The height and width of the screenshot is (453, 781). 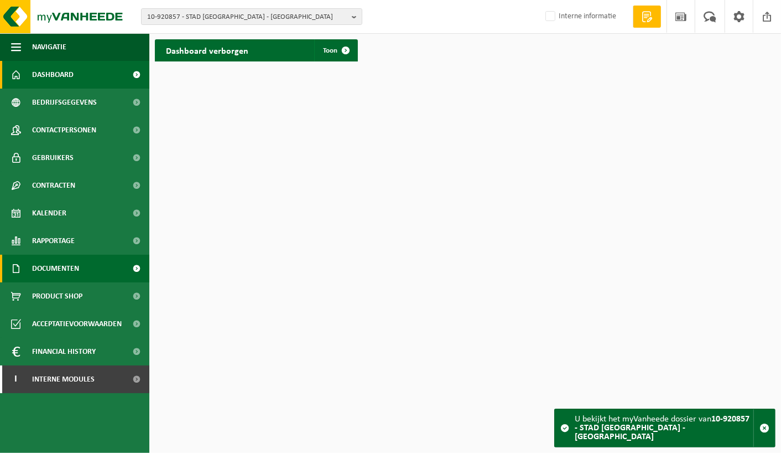 I want to click on span: Acceptatievoorwaarden, so click(x=77, y=324).